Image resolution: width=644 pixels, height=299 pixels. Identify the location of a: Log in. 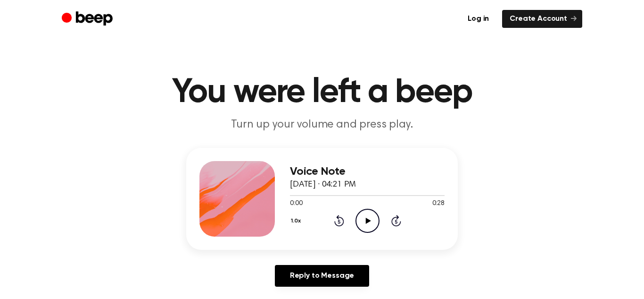
(478, 19).